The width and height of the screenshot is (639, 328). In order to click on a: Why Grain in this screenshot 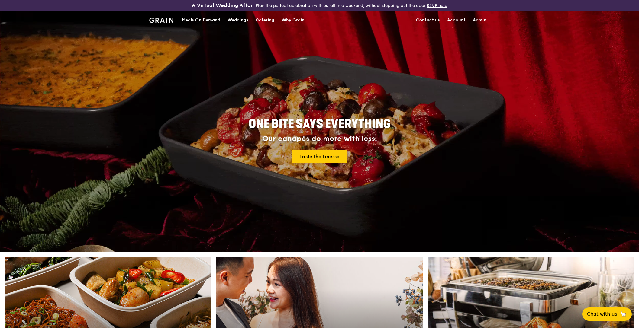, I will do `click(293, 20)`.